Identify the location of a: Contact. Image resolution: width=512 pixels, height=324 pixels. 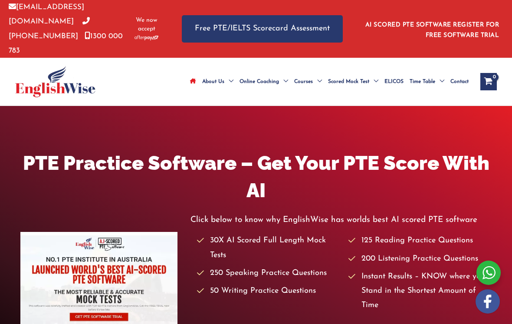
(460, 82).